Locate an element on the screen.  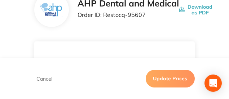
img: ZjN5bDlnNQ is located at coordinates (52, 10).